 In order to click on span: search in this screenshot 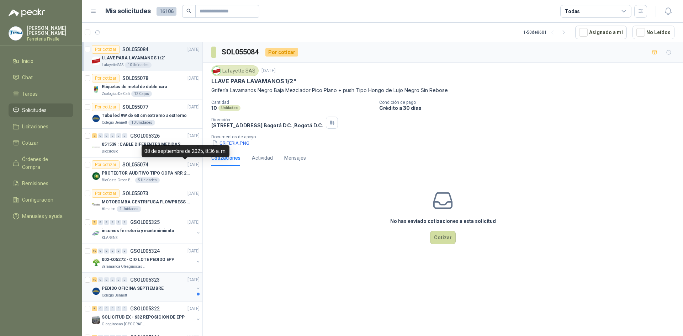, I will do `click(189, 11)`.